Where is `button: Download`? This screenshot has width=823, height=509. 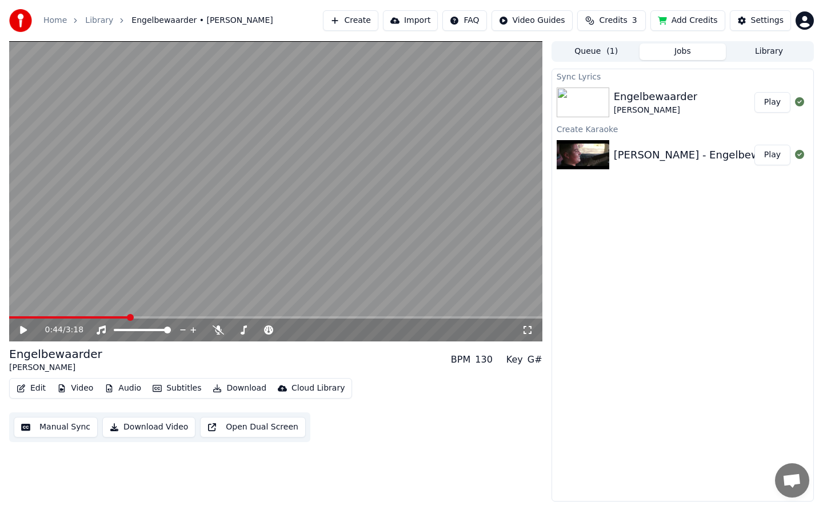 button: Download is located at coordinates (239, 388).